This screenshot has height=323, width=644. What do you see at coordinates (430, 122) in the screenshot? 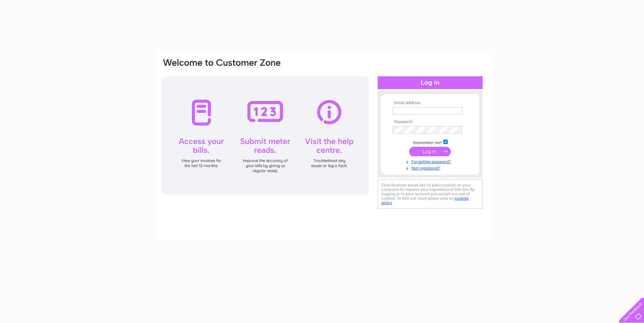
I see `th: Password:` at bounding box center [430, 122].